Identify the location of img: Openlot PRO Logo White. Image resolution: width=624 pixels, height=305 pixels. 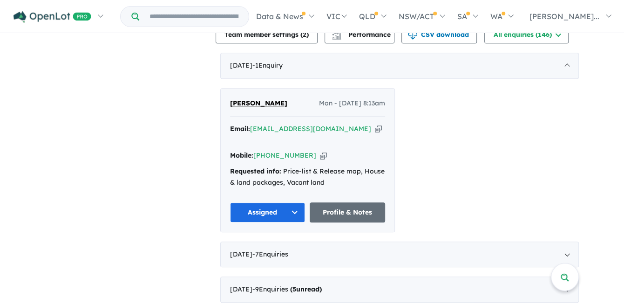
(52, 17).